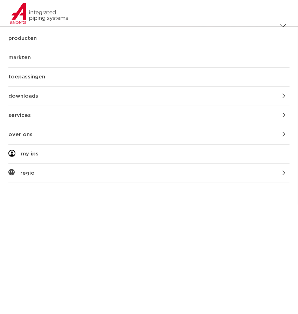 Image resolution: width=298 pixels, height=314 pixels. What do you see at coordinates (149, 154) in the screenshot?
I see `a: my ips` at bounding box center [149, 154].